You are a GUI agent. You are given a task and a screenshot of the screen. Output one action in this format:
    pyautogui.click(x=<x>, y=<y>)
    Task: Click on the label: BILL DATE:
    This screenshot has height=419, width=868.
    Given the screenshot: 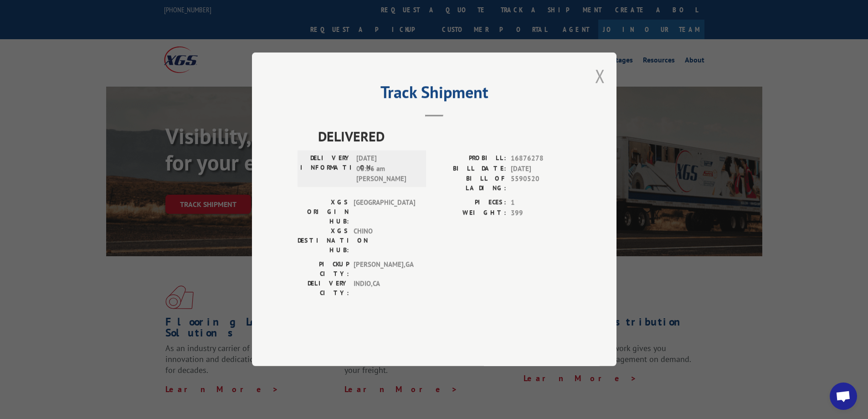 What is the action you would take?
    pyautogui.click(x=470, y=169)
    